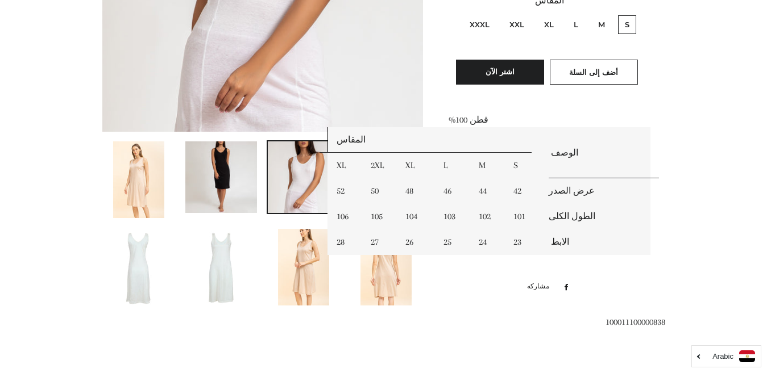  What do you see at coordinates (593, 72) in the screenshot?
I see `span: أضف إلى السلة` at bounding box center [593, 72].